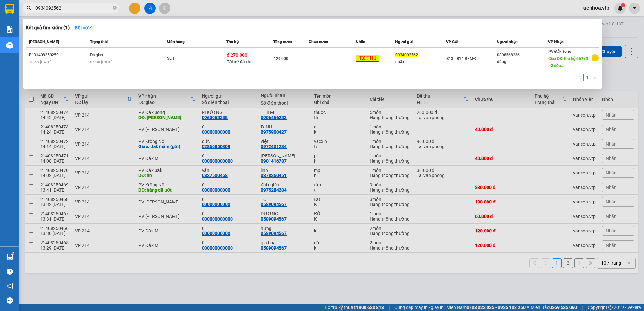 This screenshot has width=644, height=311. I want to click on span: 6.270.000, so click(237, 55).